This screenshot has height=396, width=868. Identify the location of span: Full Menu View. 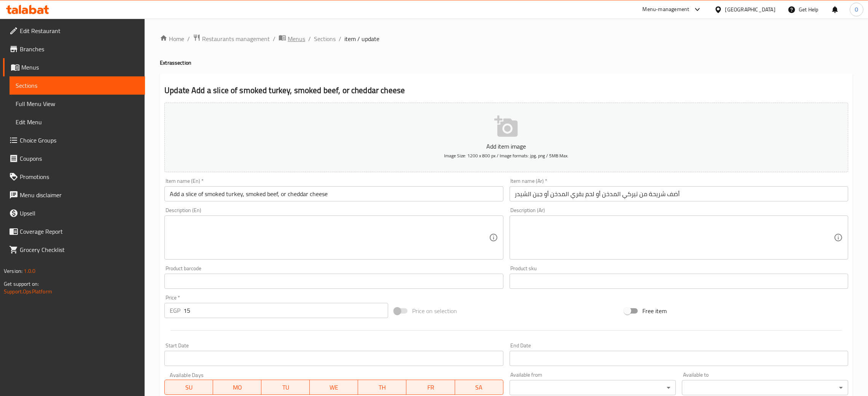
(77, 104).